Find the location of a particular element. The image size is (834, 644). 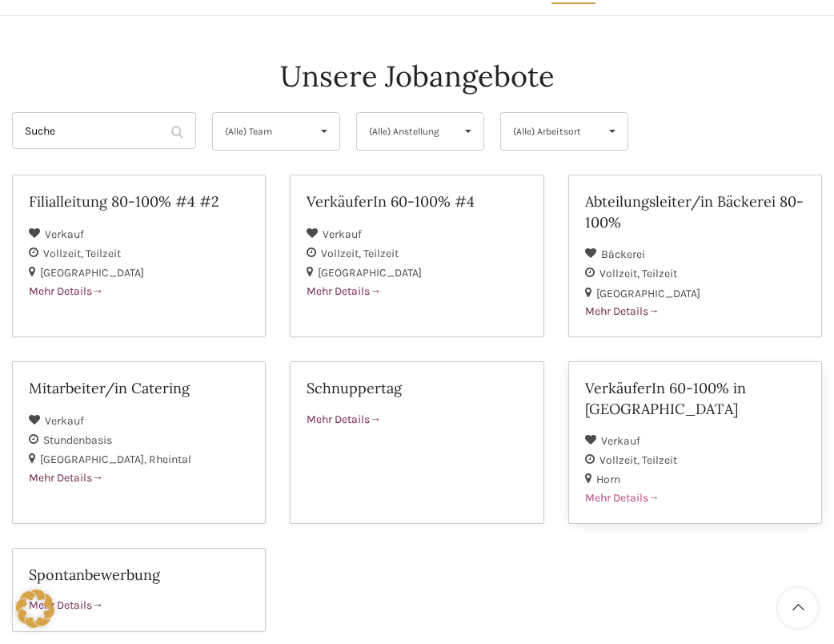

h2: Spontanbewerbung is located at coordinates (139, 574).